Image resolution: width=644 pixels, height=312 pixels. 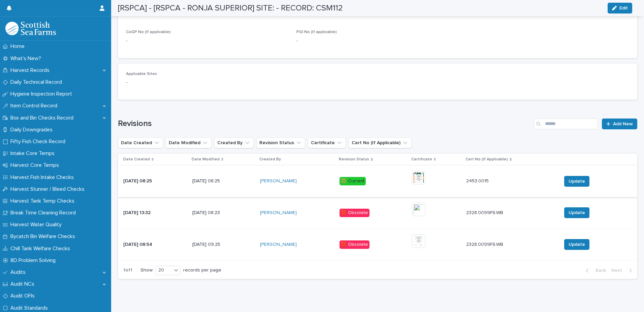 What do you see at coordinates (44, 236) in the screenshot?
I see `p: Bycatch Bin Welfare Checks` at bounding box center [44, 236].